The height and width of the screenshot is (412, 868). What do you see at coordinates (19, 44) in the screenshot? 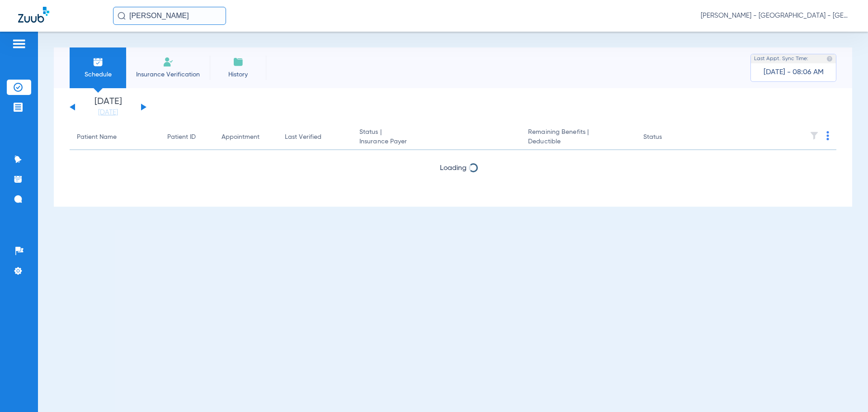
I see `img: hamburger-icon` at bounding box center [19, 44].